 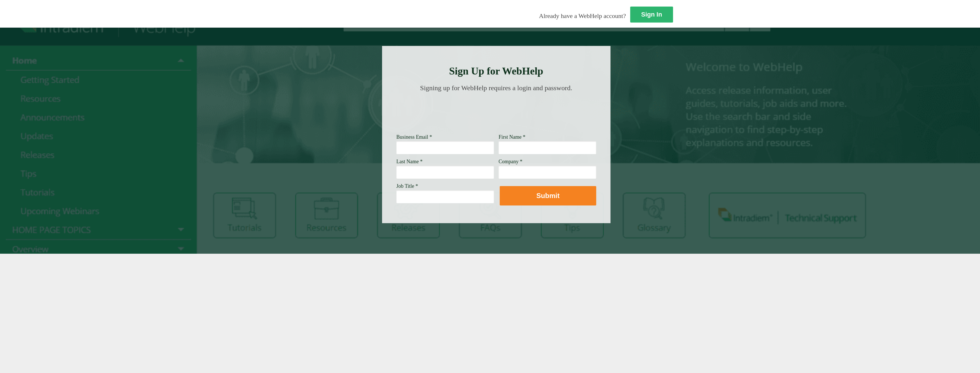 I want to click on img: Need Credentials? Sign up below. Have Credentials? Use the sign-in button., so click(x=496, y=112).